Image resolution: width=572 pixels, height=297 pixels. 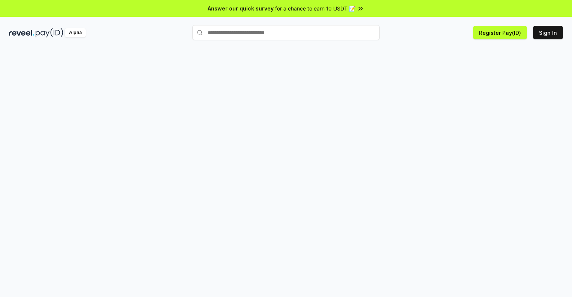 I want to click on span: Answer our quick survey, so click(x=241, y=8).